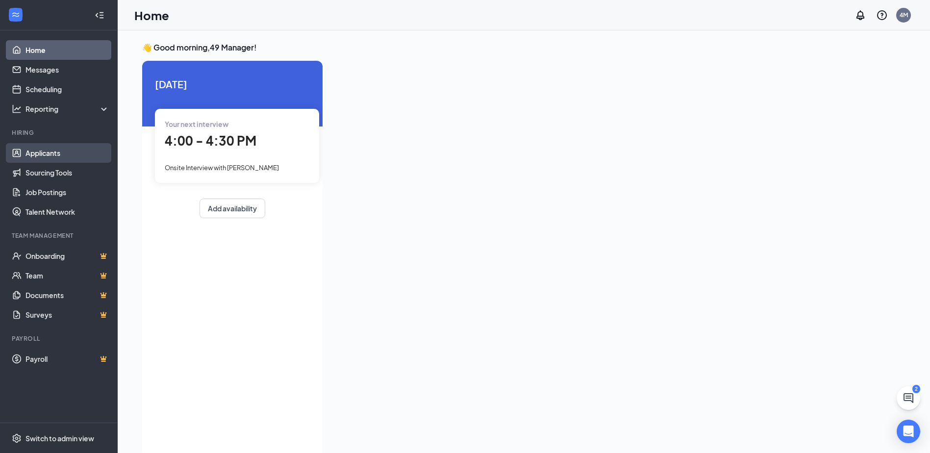  I want to click on a: Job Postings, so click(67, 192).